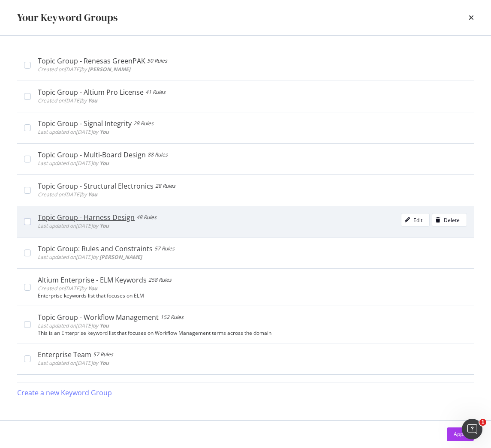 The width and height of the screenshot is (491, 448). What do you see at coordinates (157, 155) in the screenshot?
I see `div: 88 Rules` at bounding box center [157, 155].